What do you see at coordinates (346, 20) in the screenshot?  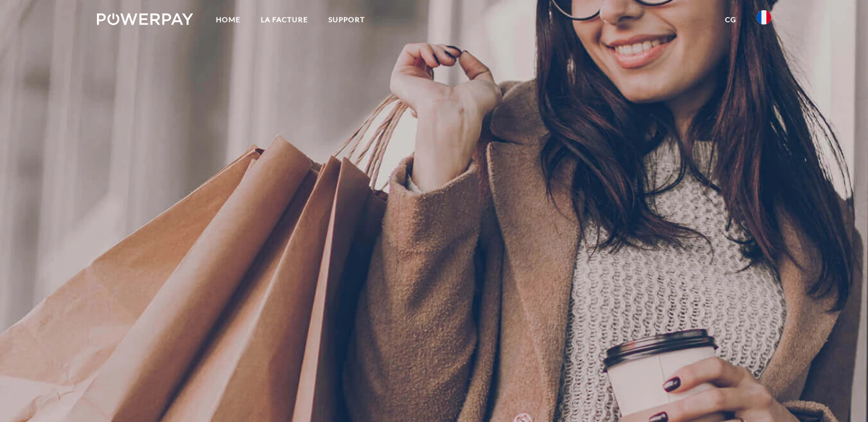 I see `a: Support` at bounding box center [346, 20].